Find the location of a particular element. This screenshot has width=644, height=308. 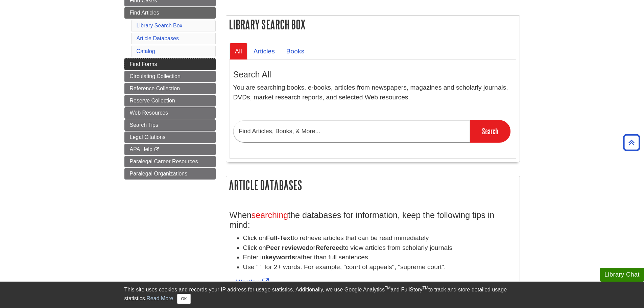

strong: Peer reviewed is located at coordinates (288, 247).